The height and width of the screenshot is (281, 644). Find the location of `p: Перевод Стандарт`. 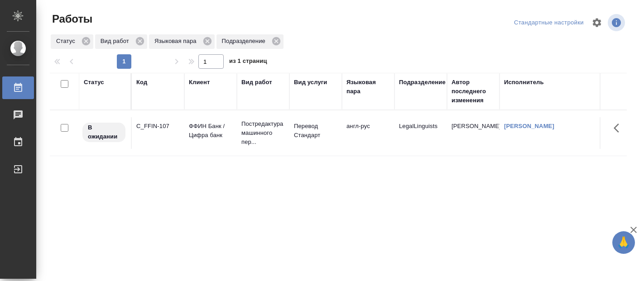

p: Перевод Стандарт is located at coordinates (315, 131).